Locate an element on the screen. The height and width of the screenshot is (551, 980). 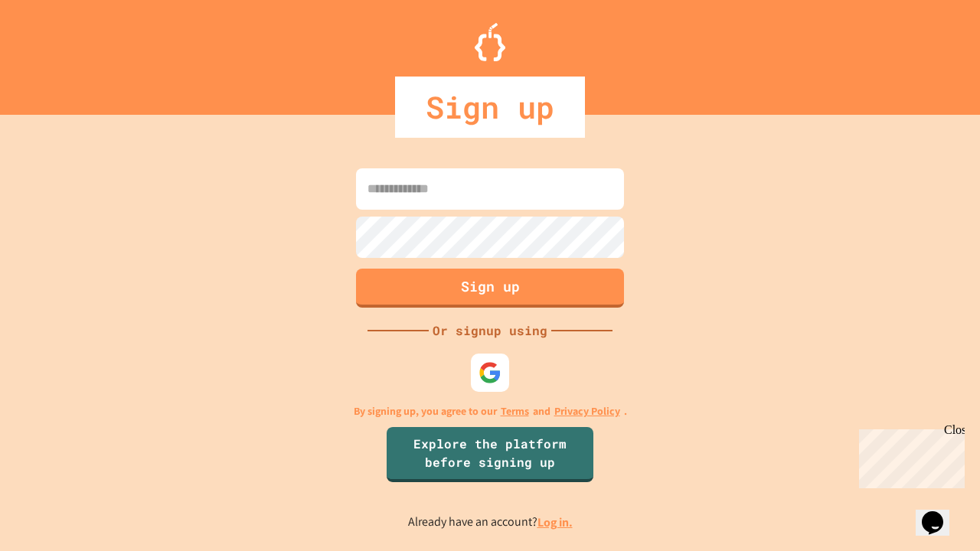
img: Logo.svg is located at coordinates (490, 42).